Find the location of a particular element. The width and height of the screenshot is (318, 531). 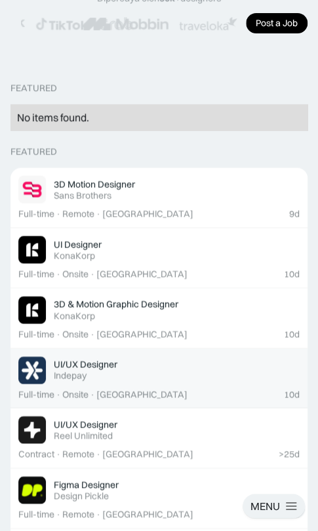

div: 9d is located at coordinates (294, 214).